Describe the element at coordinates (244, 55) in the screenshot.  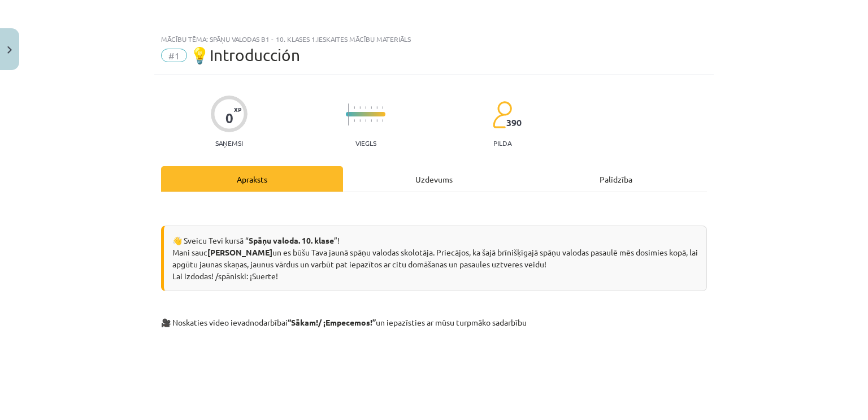
I see `span: 💡Introducción` at that location.